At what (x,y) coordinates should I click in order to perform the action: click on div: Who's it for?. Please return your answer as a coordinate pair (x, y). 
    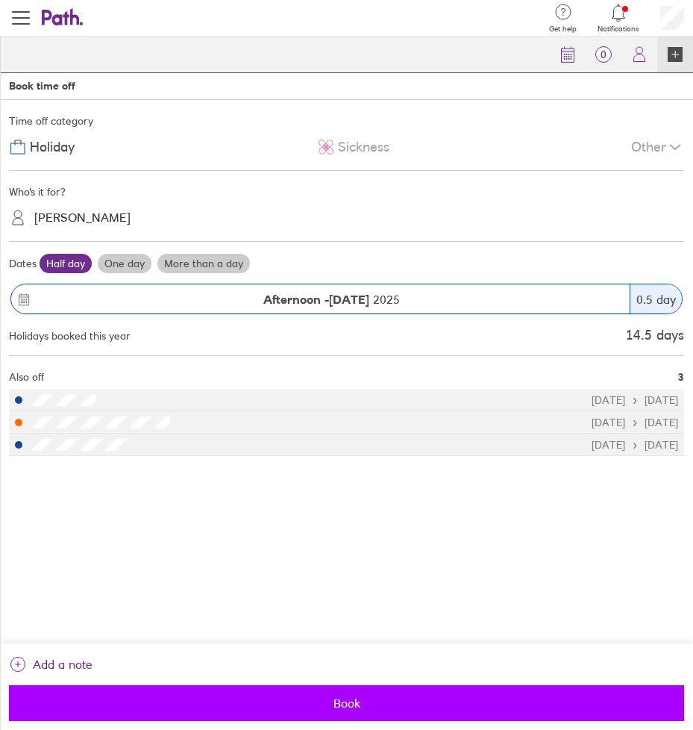
    Looking at the image, I should click on (346, 192).